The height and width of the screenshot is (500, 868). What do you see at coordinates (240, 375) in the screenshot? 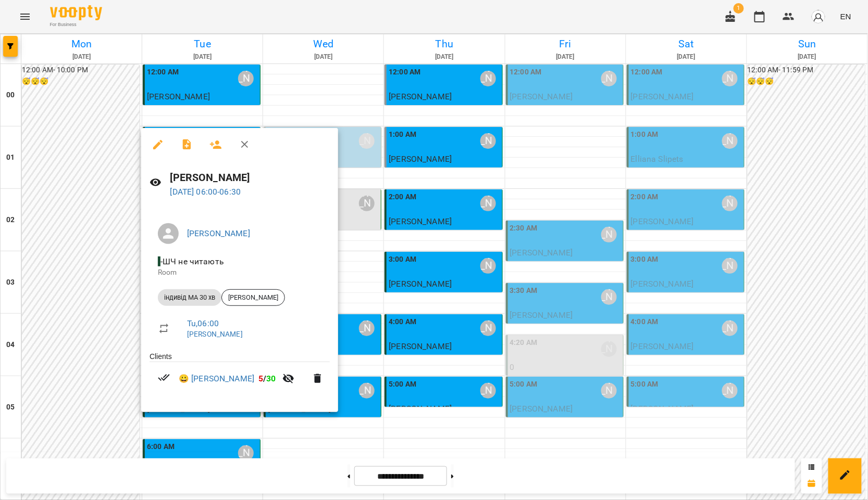
I see `ul: Clients` at bounding box center [240, 375].